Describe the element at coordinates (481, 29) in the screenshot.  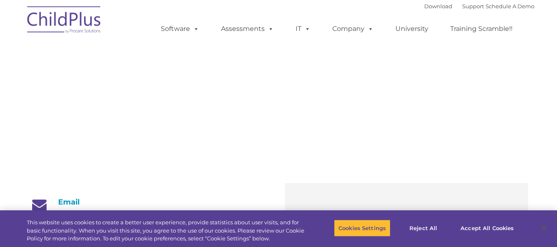
I see `a: Training Scramble!!` at that location.